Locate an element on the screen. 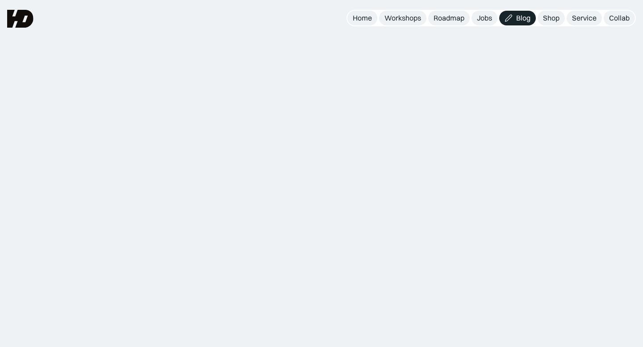  div: Shop is located at coordinates (551, 18).